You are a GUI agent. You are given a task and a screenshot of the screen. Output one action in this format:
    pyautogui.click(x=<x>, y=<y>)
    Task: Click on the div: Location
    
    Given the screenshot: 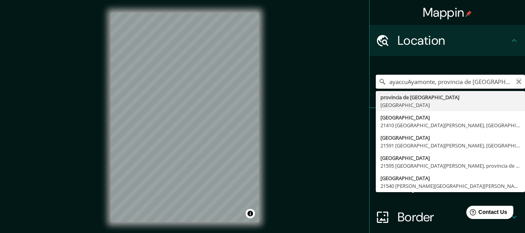 What is the action you would take?
    pyautogui.click(x=447, y=40)
    